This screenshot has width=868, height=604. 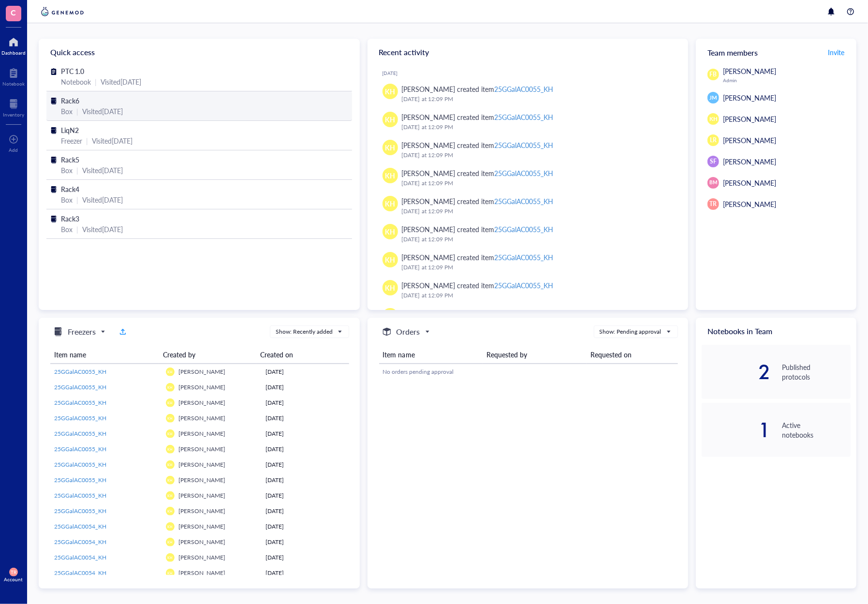 I want to click on span: JM, so click(x=714, y=98).